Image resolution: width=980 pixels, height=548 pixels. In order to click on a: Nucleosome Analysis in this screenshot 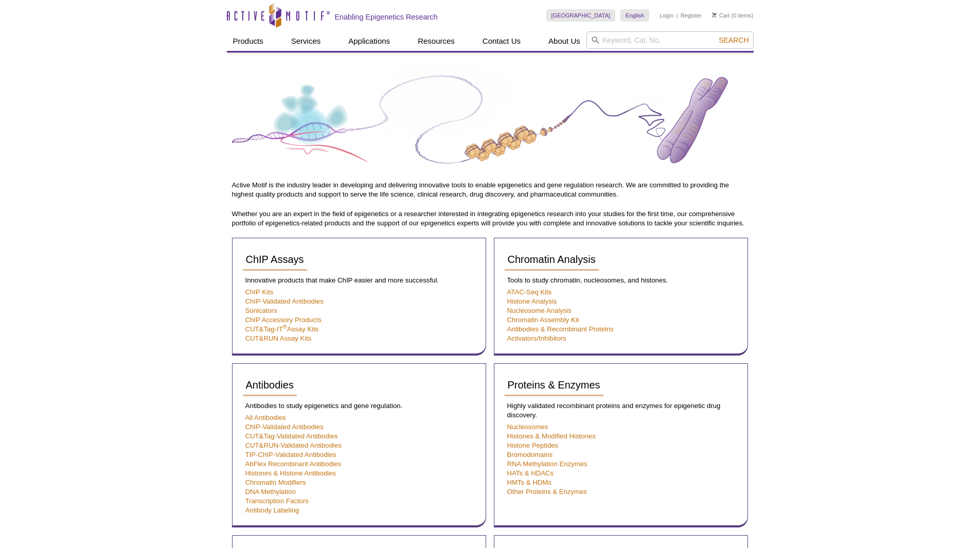, I will do `click(539, 311)`.